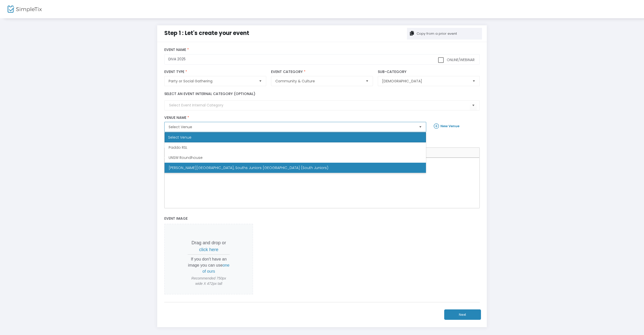  I want to click on div: Select Venue, so click(295, 137).